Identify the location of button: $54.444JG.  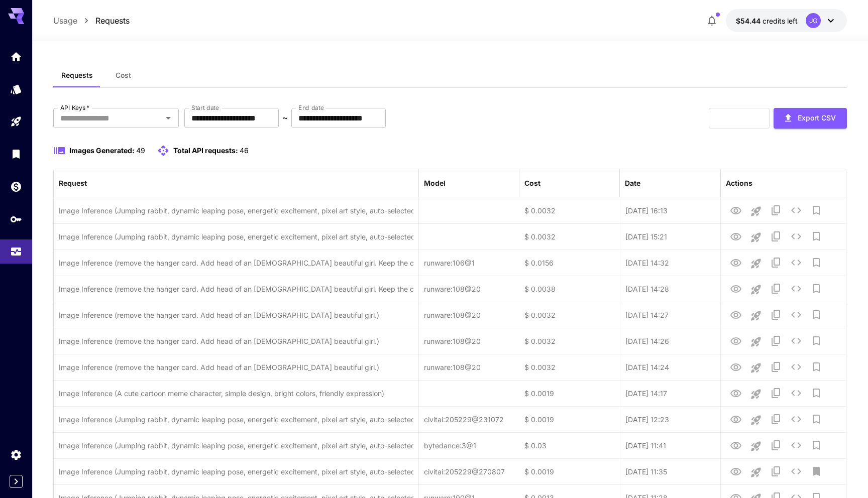
(786, 21).